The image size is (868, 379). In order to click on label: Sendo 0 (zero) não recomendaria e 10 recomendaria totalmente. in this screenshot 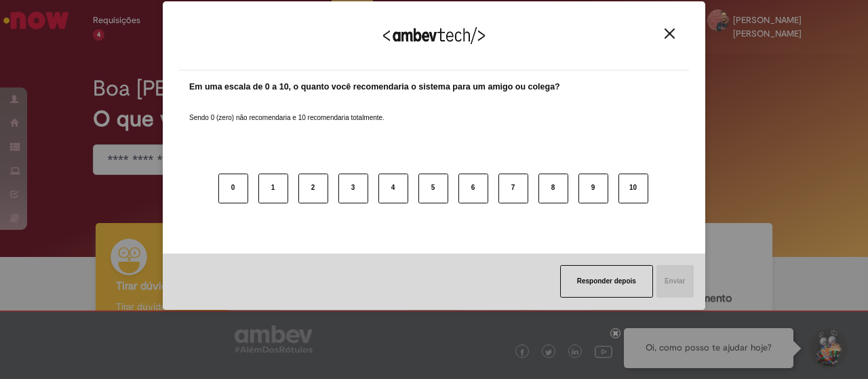, I will do `click(287, 110)`.